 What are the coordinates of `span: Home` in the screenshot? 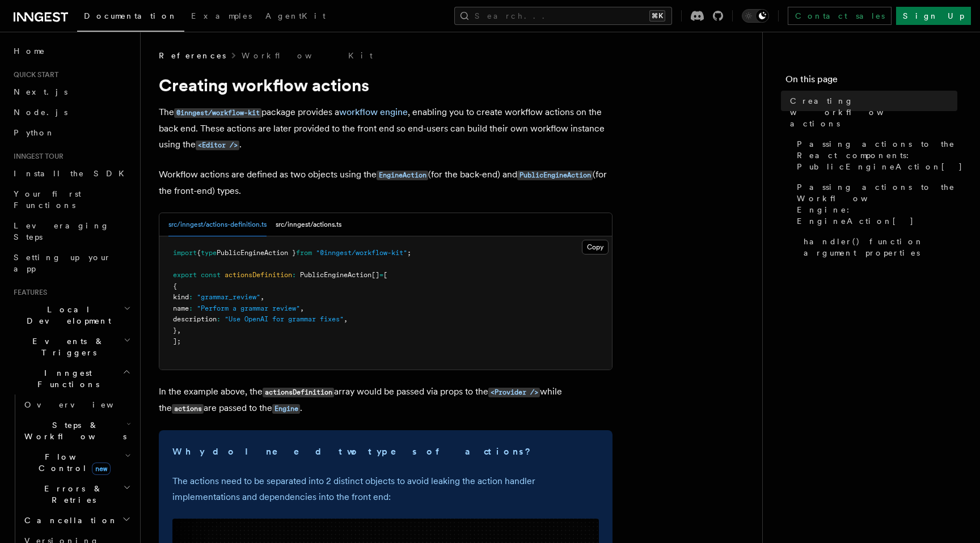 It's located at (30, 51).